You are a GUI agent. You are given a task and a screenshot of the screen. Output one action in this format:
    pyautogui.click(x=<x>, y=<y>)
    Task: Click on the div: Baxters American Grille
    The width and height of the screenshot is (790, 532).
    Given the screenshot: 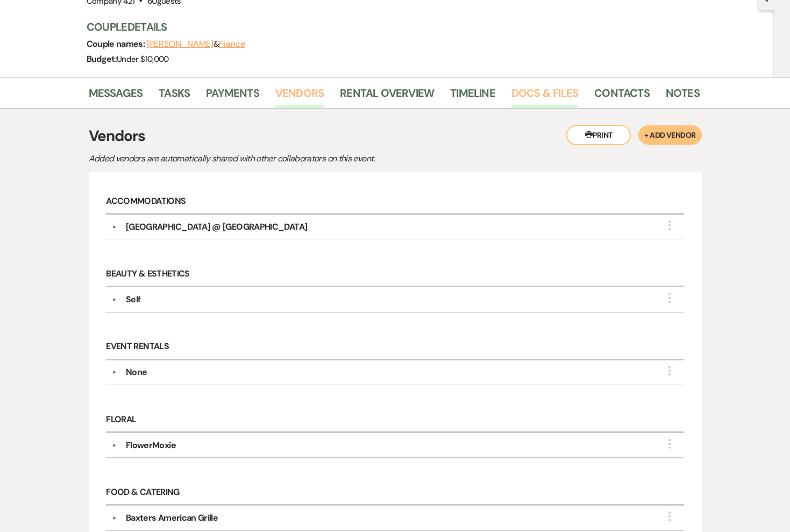 What is the action you would take?
    pyautogui.click(x=172, y=518)
    